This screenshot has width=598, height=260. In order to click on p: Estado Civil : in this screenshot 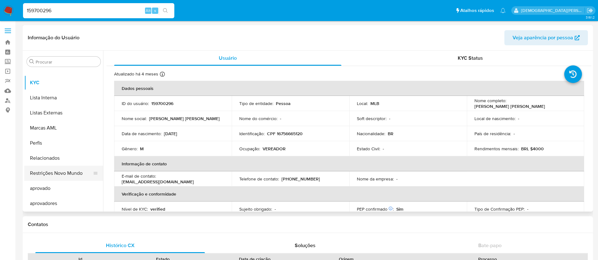, I will do `click(368, 149)`.